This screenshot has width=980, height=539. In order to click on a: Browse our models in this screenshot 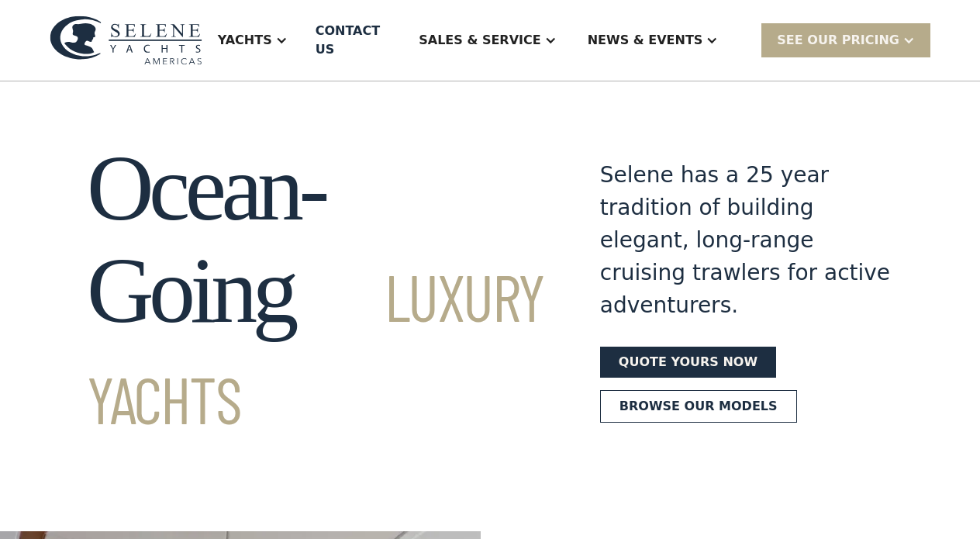, I will do `click(699, 407)`.